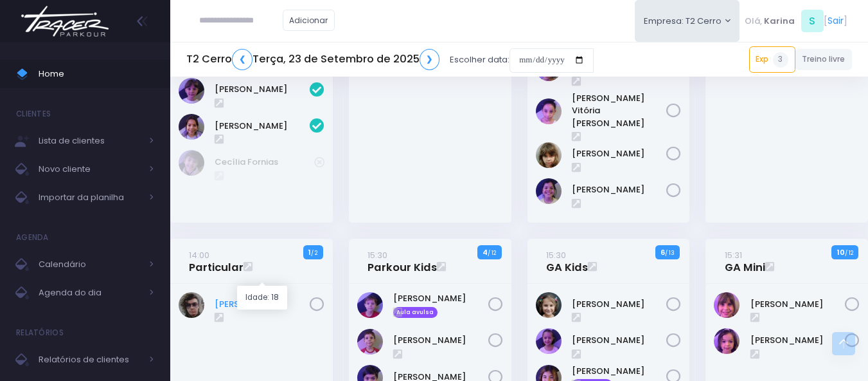 This screenshot has height=381, width=868. What do you see at coordinates (262, 297) in the screenshot?
I see `div: Idade: 18` at bounding box center [262, 297].